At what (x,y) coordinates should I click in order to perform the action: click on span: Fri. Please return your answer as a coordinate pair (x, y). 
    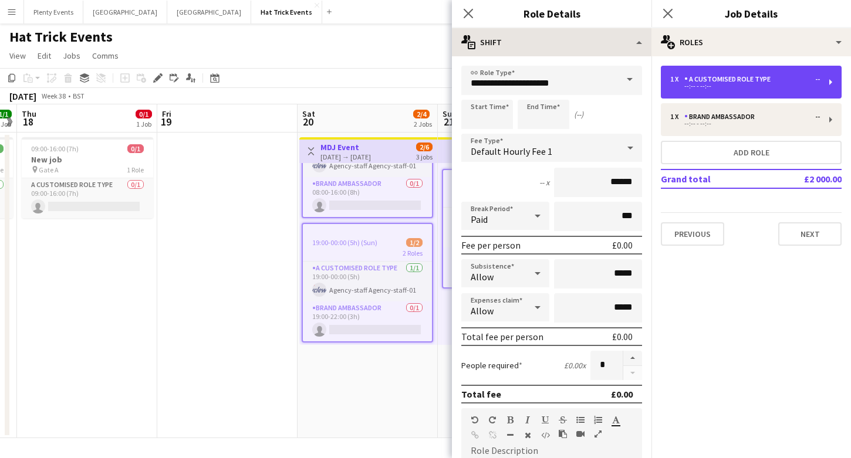
    Looking at the image, I should click on (167, 114).